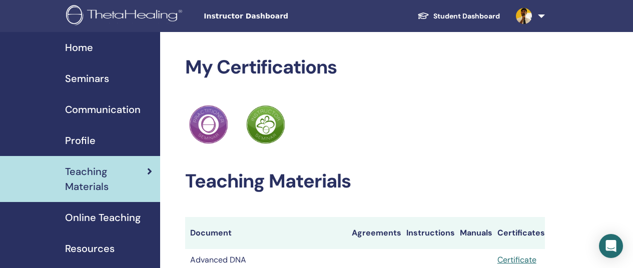 The width and height of the screenshot is (633, 268). What do you see at coordinates (611, 246) in the screenshot?
I see `div: Open Intercom Messenger` at bounding box center [611, 246].